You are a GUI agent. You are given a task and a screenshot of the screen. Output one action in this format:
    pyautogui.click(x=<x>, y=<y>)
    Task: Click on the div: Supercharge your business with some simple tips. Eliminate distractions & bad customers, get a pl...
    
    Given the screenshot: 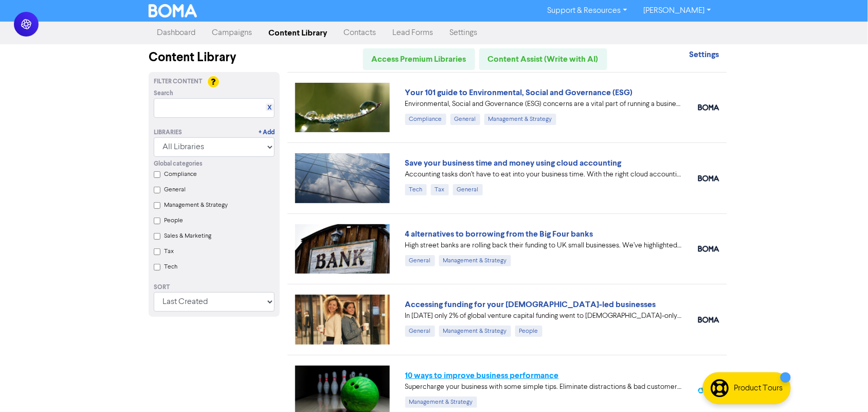 What is the action you would take?
    pyautogui.click(x=544, y=387)
    